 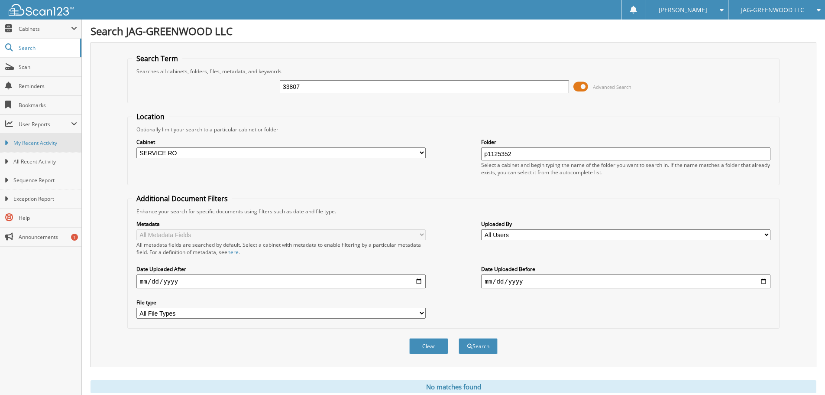 What do you see at coordinates (626, 169) in the screenshot?
I see `div: Select a cabinet and begin typing the name of the folder you want to search in. If the name match...` at bounding box center [626, 169].